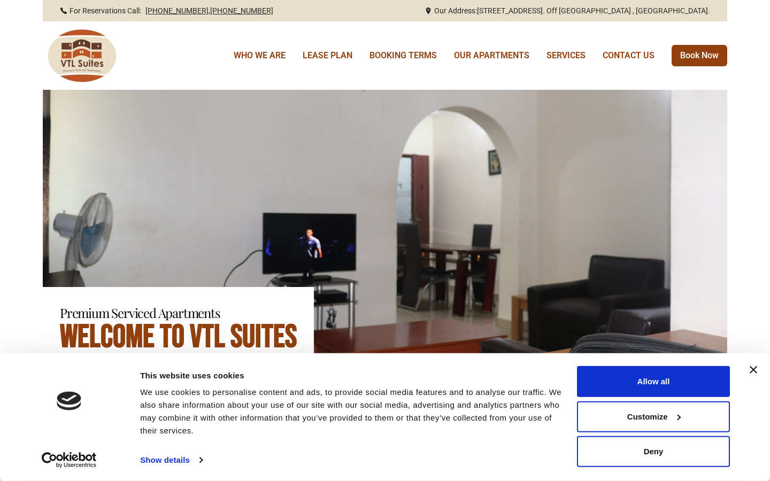  What do you see at coordinates (166, 11) in the screenshot?
I see `div: For Reservations Call:` at bounding box center [166, 11].